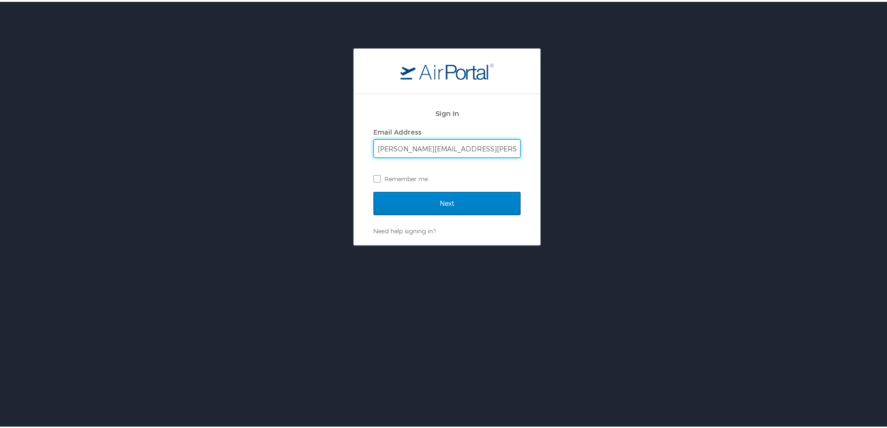 The image size is (887, 428). Describe the element at coordinates (447, 111) in the screenshot. I see `h2: Sign In` at that location.